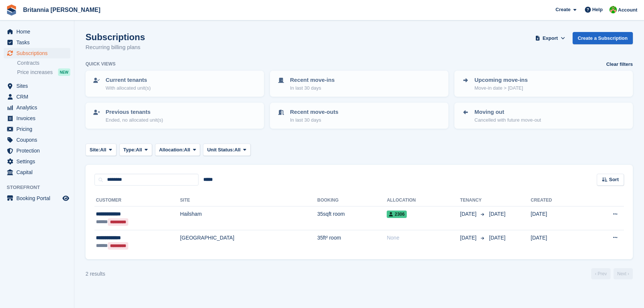  What do you see at coordinates (507, 120) in the screenshot?
I see `p: Cancelled with future move-out` at bounding box center [507, 120].